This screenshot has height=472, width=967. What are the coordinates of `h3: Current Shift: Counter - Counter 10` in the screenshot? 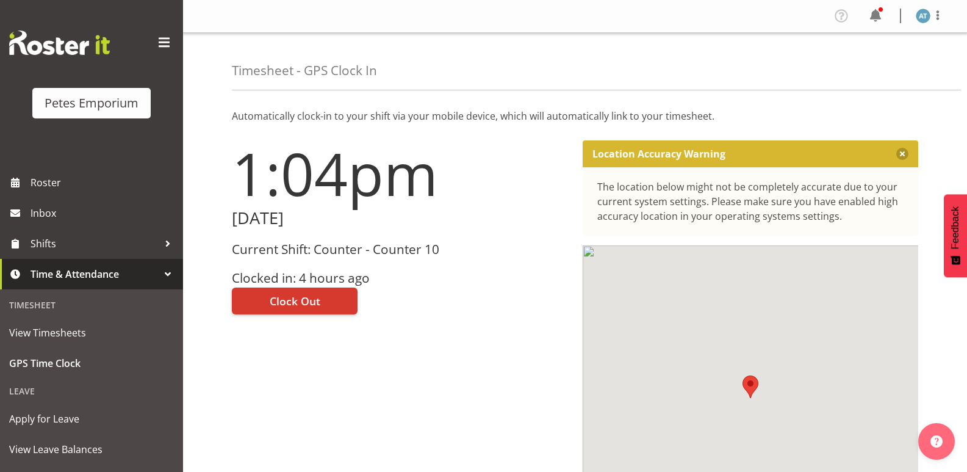 It's located at (400, 249).